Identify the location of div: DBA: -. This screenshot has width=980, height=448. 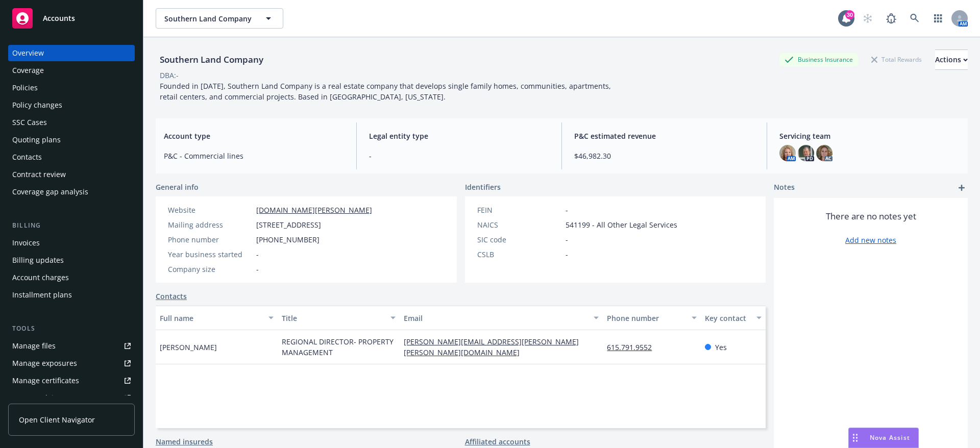
(169, 75).